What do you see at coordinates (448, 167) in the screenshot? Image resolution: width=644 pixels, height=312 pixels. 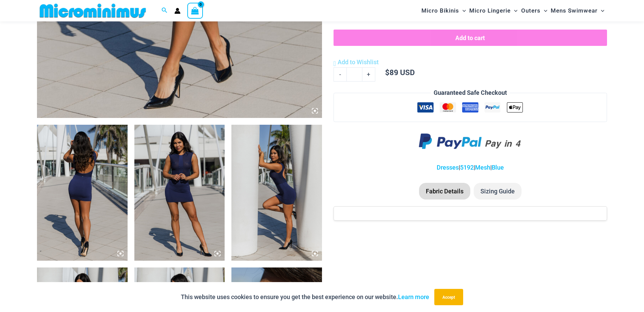 I see `a: Dresses` at bounding box center [448, 167].